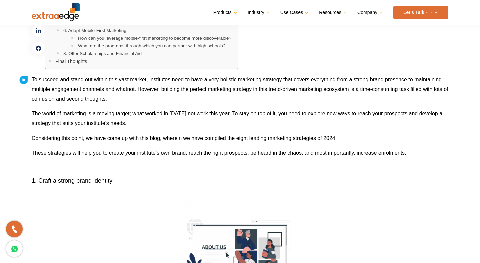 The height and width of the screenshot is (263, 480). What do you see at coordinates (294, 12) in the screenshot?
I see `a: Use Cases` at bounding box center [294, 12].